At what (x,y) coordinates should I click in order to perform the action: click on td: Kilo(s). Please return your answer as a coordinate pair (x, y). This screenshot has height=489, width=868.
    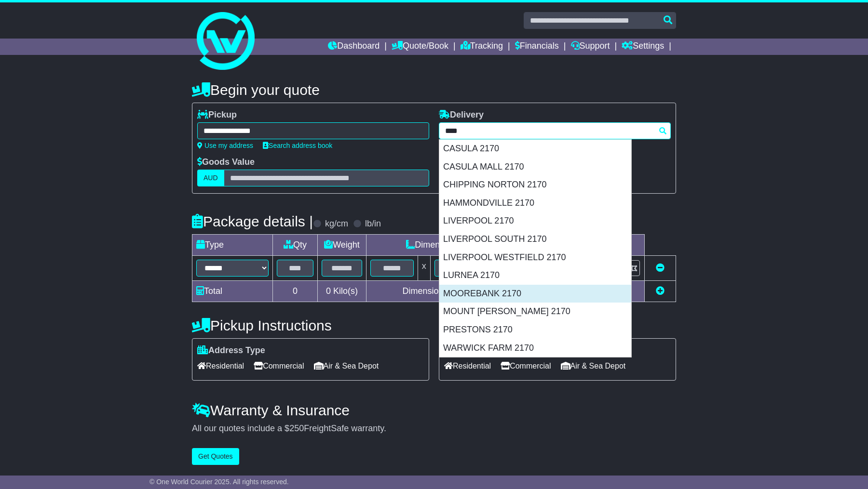
    Looking at the image, I should click on (342, 292).